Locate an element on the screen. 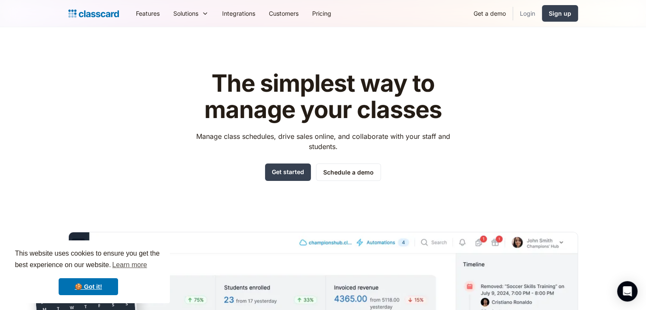 Image resolution: width=646 pixels, height=310 pixels. h1: The simplest way to manage your classes is located at coordinates (323, 96).